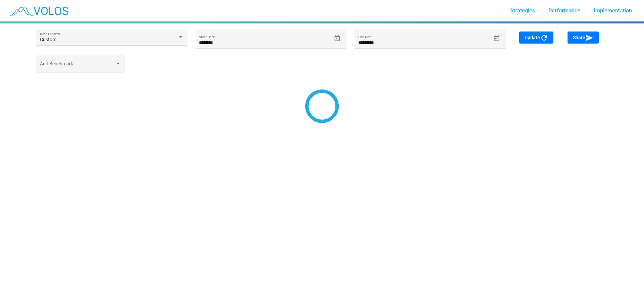 Image resolution: width=644 pixels, height=308 pixels. What do you see at coordinates (38, 11) in the screenshot?
I see `img: blue_transparent.png` at bounding box center [38, 11].